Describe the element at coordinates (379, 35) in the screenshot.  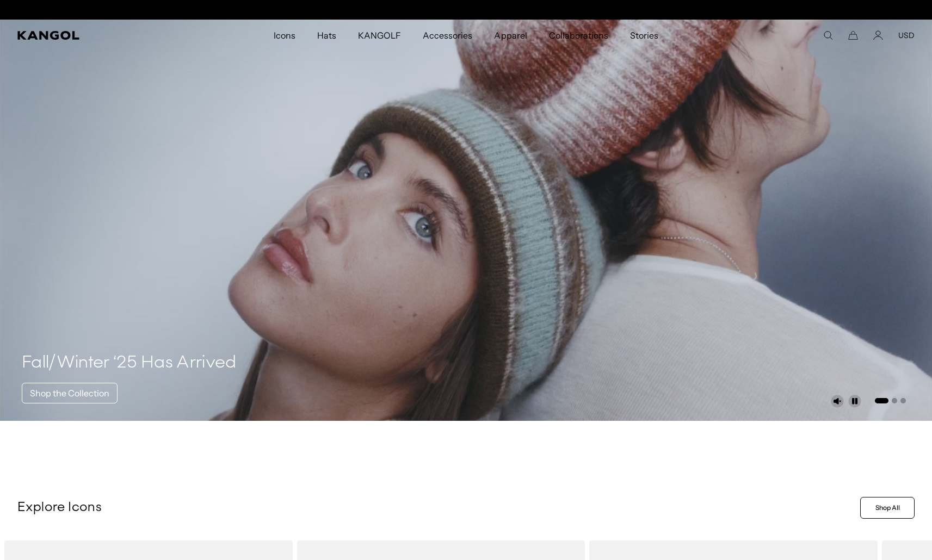
I see `a: KANGOLF` at that location.